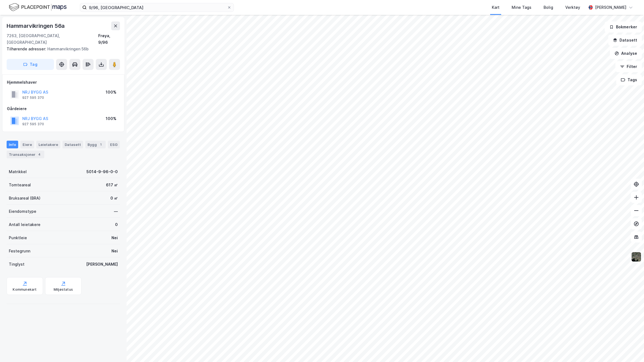 Image resolution: width=644 pixels, height=362 pixels. Describe the element at coordinates (548, 7) in the screenshot. I see `div: Bolig` at that location.